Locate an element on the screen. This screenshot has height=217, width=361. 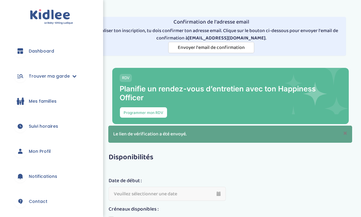
a: Dashboard is located at coordinates (51, 51).